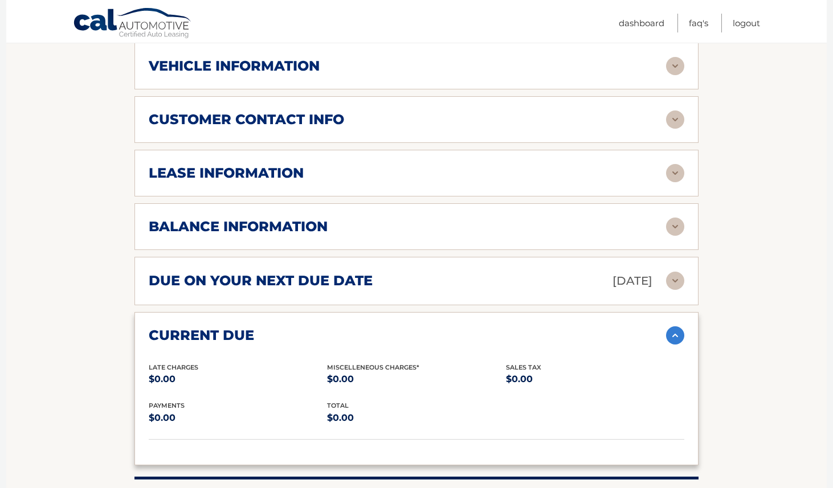 This screenshot has height=488, width=833. I want to click on span: total, so click(338, 406).